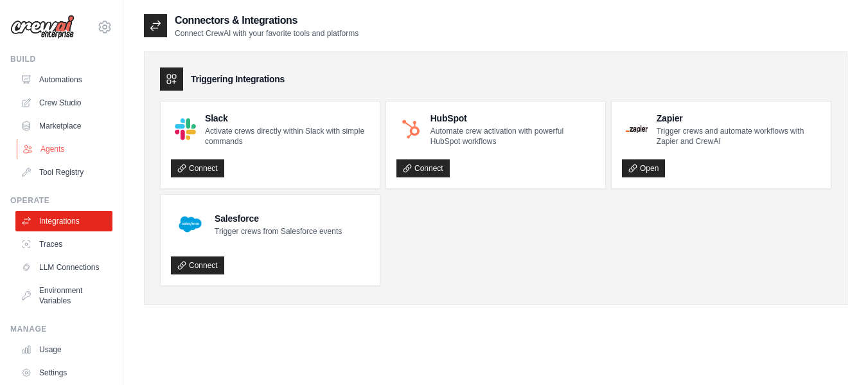 The image size is (868, 385). Describe the element at coordinates (64, 295) in the screenshot. I see `a: Environment Variables` at that location.